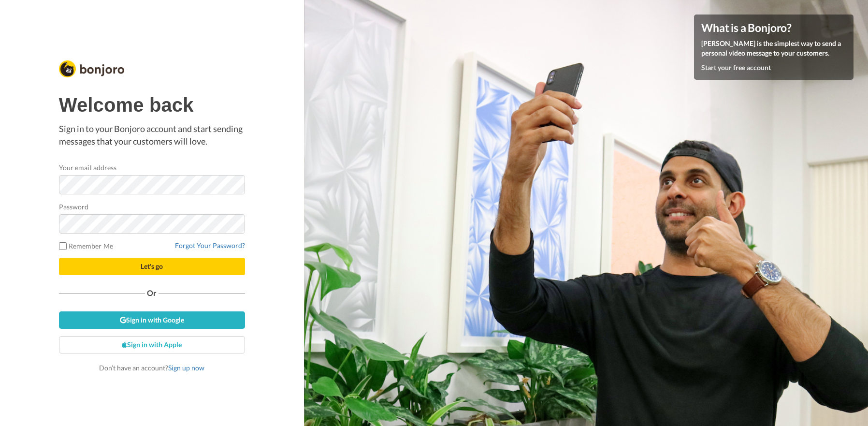  I want to click on a: Forgot Your Password?, so click(210, 245).